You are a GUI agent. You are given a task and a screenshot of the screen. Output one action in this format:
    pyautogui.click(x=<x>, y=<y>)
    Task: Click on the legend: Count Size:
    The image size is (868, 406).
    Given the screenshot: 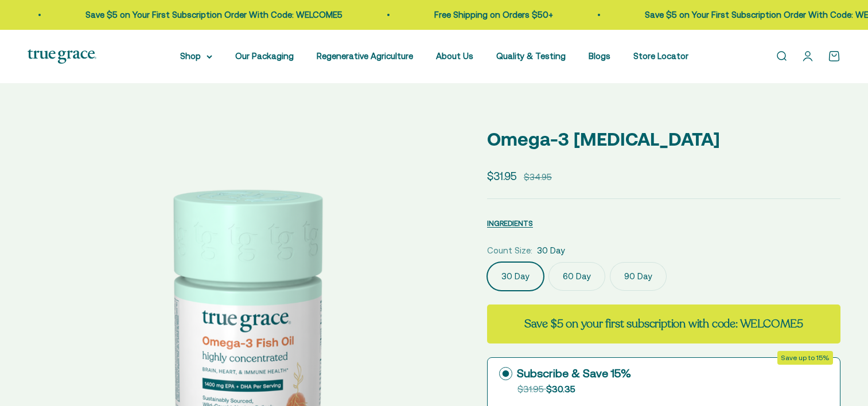 What is the action you would take?
    pyautogui.click(x=509, y=251)
    